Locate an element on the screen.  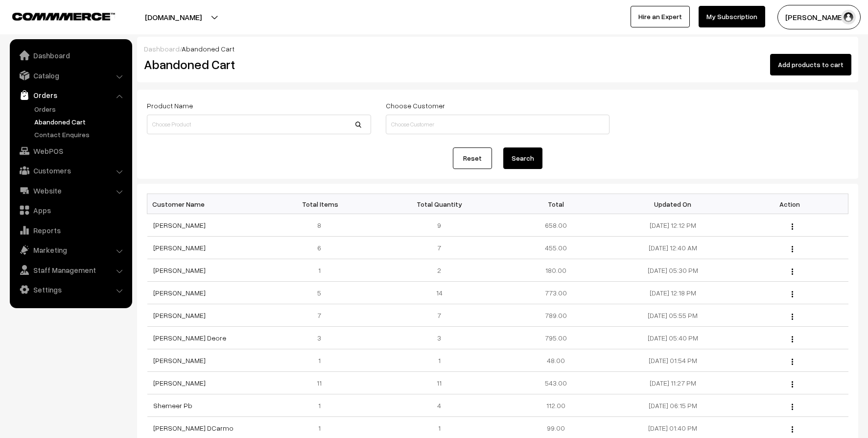
a: WebPOS is located at coordinates (70, 151).